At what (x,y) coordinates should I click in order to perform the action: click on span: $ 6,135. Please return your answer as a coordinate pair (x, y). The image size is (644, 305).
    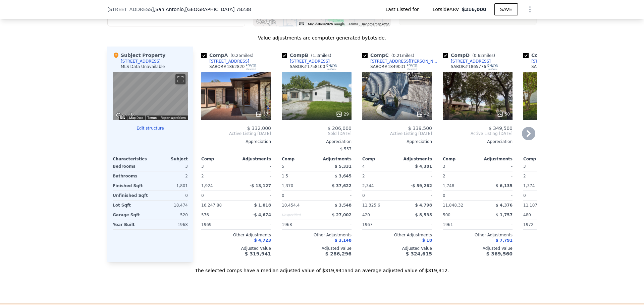
    Looking at the image, I should click on (504, 186).